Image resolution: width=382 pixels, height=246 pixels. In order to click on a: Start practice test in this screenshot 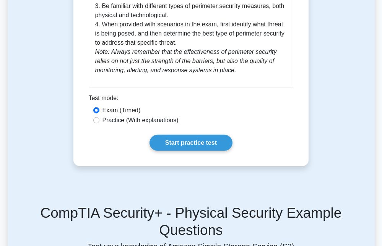, I will do `click(191, 143)`.